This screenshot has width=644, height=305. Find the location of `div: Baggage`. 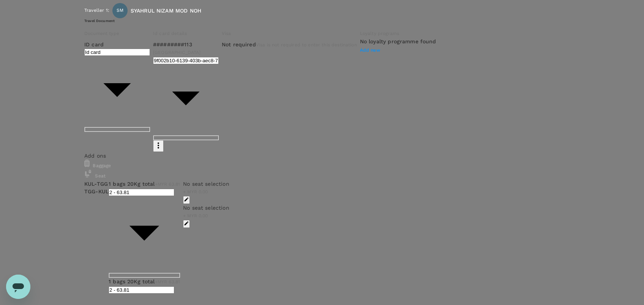

div: Baggage is located at coordinates (318, 164).